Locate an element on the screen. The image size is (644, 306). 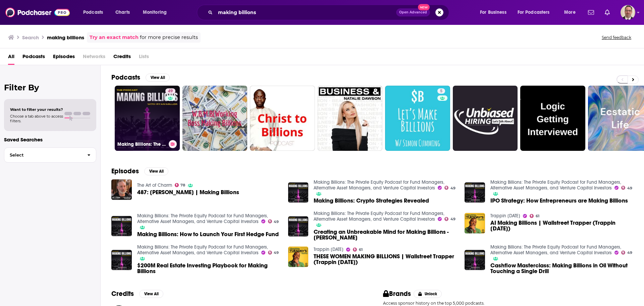
a: Trappin Tuesday's is located at coordinates (505, 215).